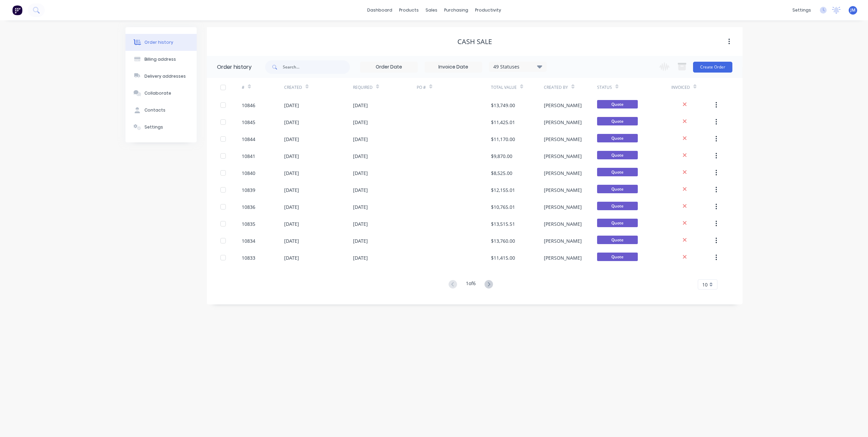 Image resolution: width=868 pixels, height=437 pixels. What do you see at coordinates (503, 105) in the screenshot?
I see `div: $13,749.00` at bounding box center [503, 105].